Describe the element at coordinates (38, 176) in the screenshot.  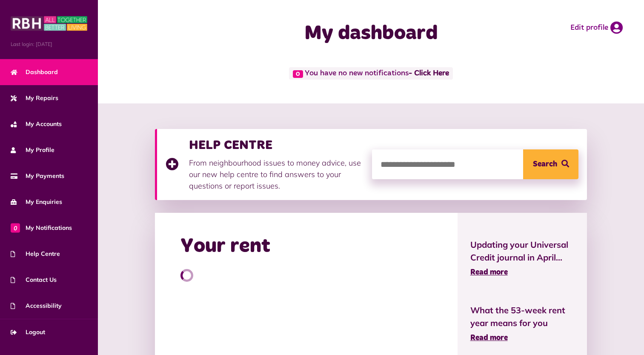
I see `span: My Payments` at that location.